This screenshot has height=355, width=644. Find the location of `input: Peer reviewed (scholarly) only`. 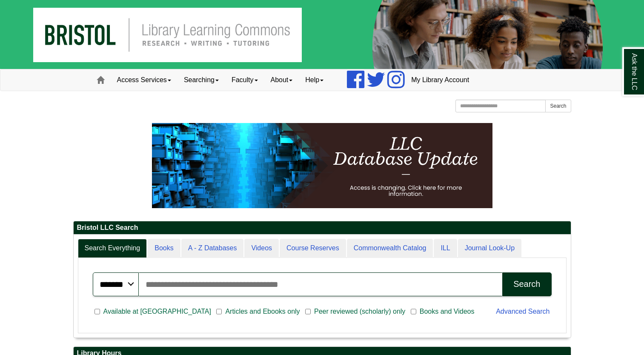

input: Peer reviewed (scholarly) only is located at coordinates (308, 312).